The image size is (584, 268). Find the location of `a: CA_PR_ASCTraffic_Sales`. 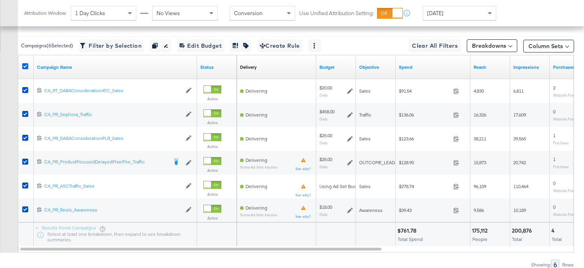

a: CA_PR_ASCTraffic_Sales is located at coordinates (113, 186).